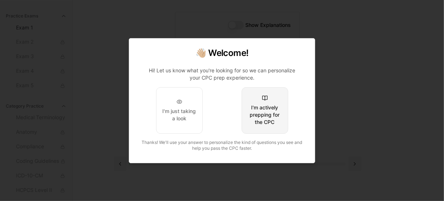 This screenshot has height=201, width=444. I want to click on button: I'm just taking a look, so click(180, 111).